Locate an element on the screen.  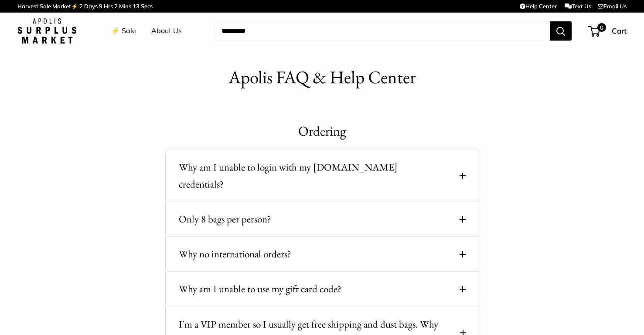
span: 9 is located at coordinates (101, 6).